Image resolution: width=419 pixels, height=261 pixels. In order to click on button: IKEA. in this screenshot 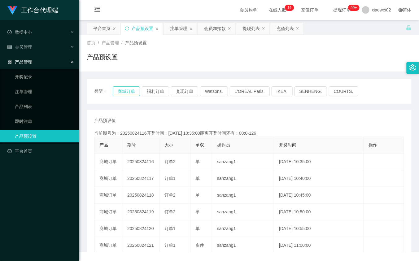, I will do `click(282, 91)`.